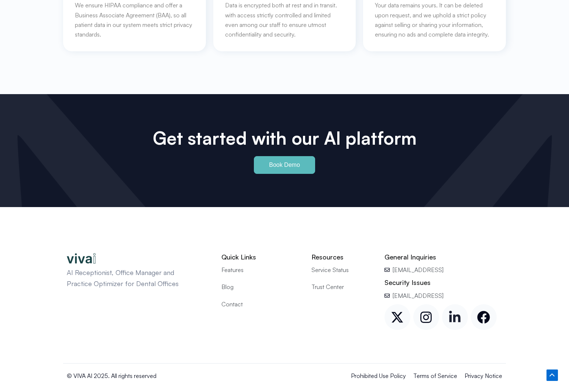 The height and width of the screenshot is (392, 569). Describe the element at coordinates (328, 287) in the screenshot. I see `span: Trust Center` at that location.